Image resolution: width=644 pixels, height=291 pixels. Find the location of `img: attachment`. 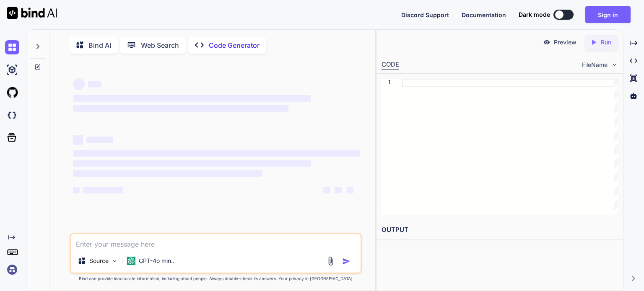

img: attachment is located at coordinates (330, 261).